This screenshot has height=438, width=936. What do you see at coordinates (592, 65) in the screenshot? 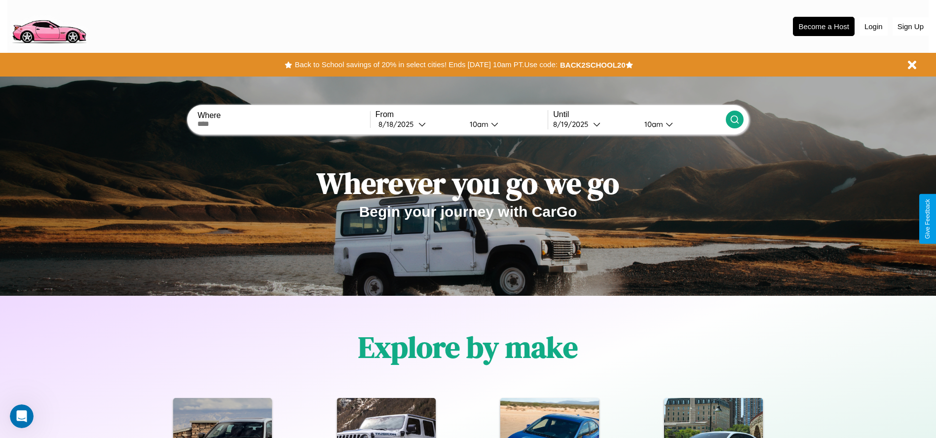
I see `b: BACK2SCHOOL20` at bounding box center [592, 65].